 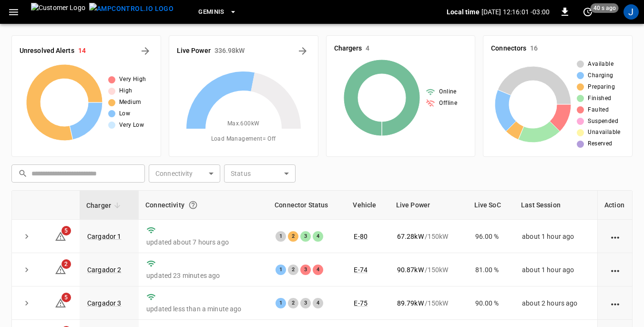 What do you see at coordinates (193, 205) in the screenshot?
I see `button: Connection between the charger and our software.` at bounding box center [193, 205].